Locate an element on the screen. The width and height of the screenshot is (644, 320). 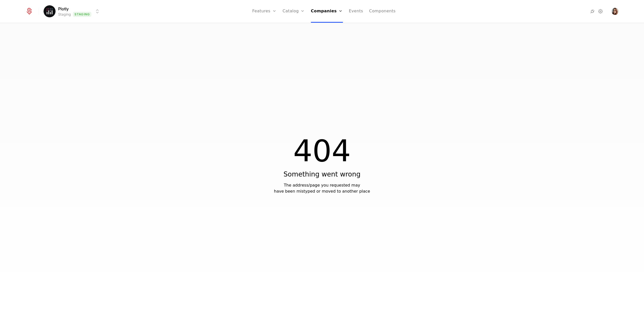
div: The address/page you requested may have been mistyped or moved to another place is located at coordinates (322, 188).